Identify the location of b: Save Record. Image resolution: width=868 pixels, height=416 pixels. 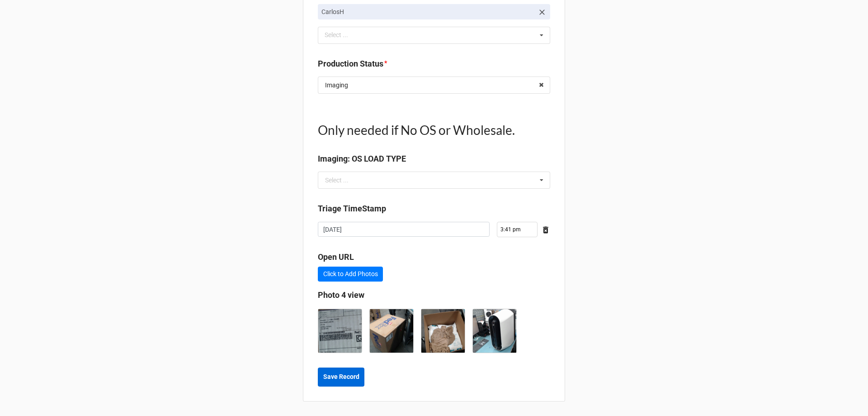
(341, 377).